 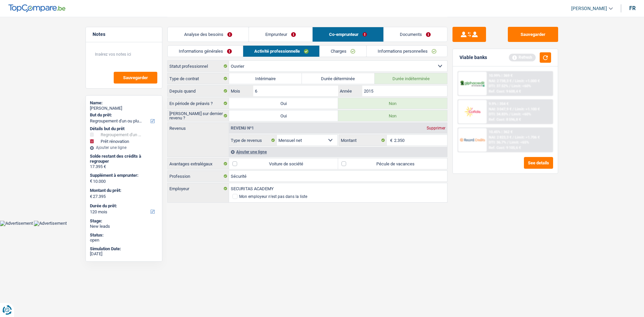 I want to click on div: Ref. Cost: 9 608,4 €, so click(x=505, y=91).